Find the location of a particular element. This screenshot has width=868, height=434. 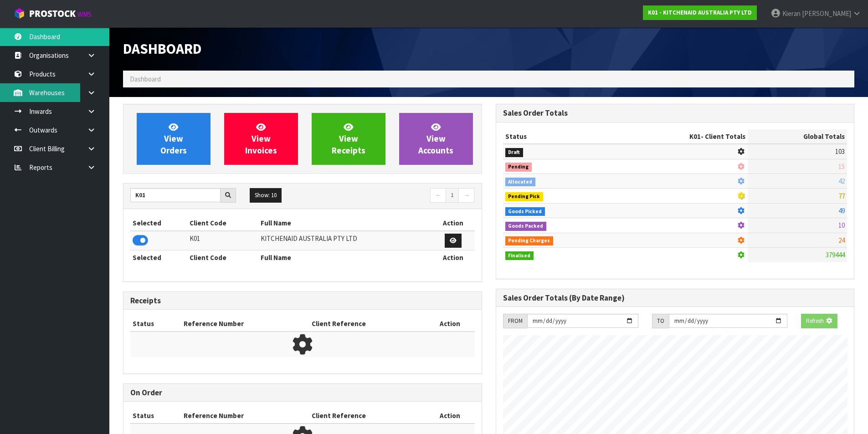

a: ViewReceipts is located at coordinates (348, 139).